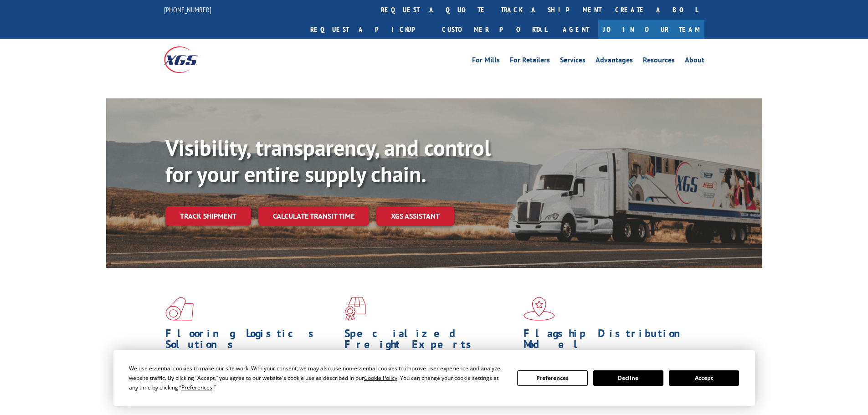 This screenshot has width=868, height=415. Describe the element at coordinates (252, 341) in the screenshot. I see `h1: Flooring Logistics Solutions` at that location.